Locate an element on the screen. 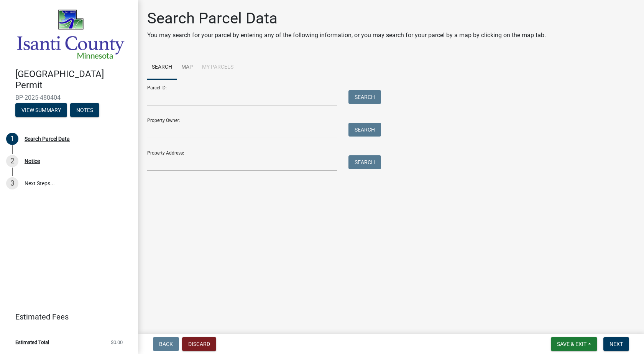 Image resolution: width=644 pixels, height=354 pixels. img: Isanti County, Minnesota is located at coordinates (71, 34).